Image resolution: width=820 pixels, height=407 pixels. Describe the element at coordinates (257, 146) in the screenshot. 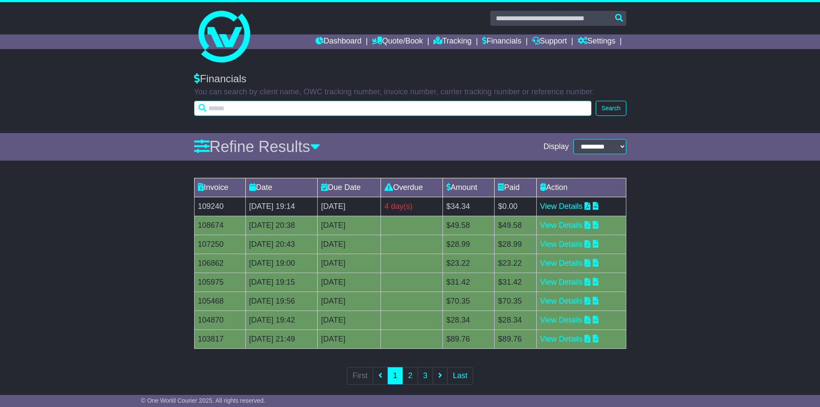

I see `a: Refine Results` at that location.